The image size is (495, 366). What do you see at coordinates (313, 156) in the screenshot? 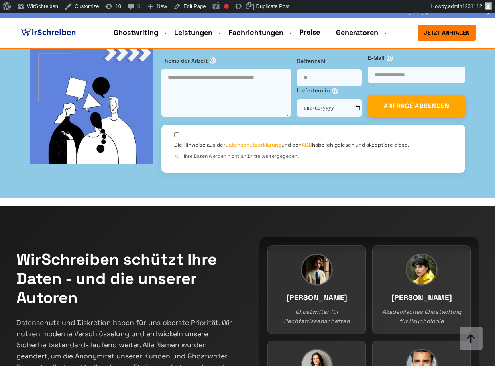
I see `div: Ihre Daten werden nicht an Dritte weitergegeben.` at bounding box center [313, 156].